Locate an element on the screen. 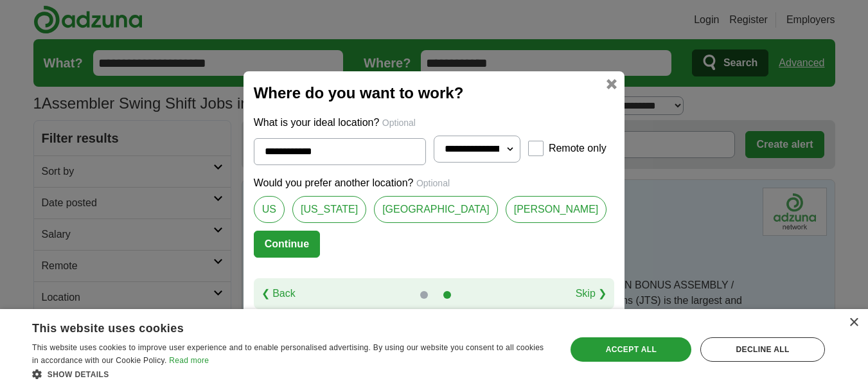 The width and height of the screenshot is (868, 390). h2: Where do you want to work? is located at coordinates (434, 94).